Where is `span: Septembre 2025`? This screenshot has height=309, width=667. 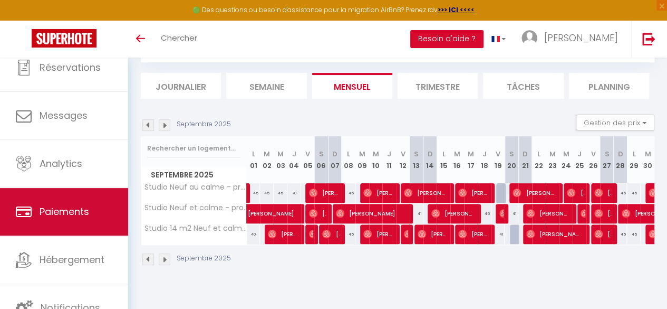 span: Septembre 2025 is located at coordinates (194, 175).